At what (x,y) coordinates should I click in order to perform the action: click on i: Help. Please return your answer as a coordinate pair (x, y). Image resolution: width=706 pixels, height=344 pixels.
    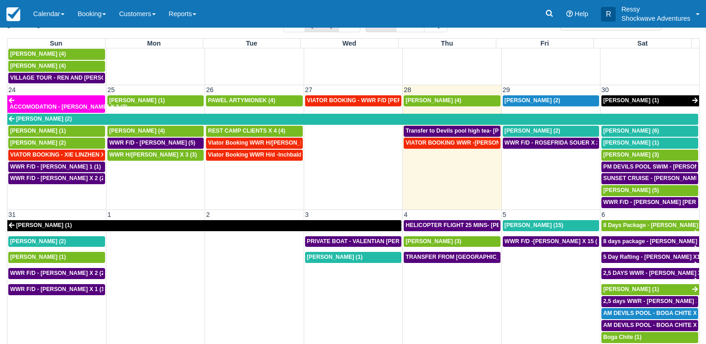
    Looking at the image, I should click on (569, 14).